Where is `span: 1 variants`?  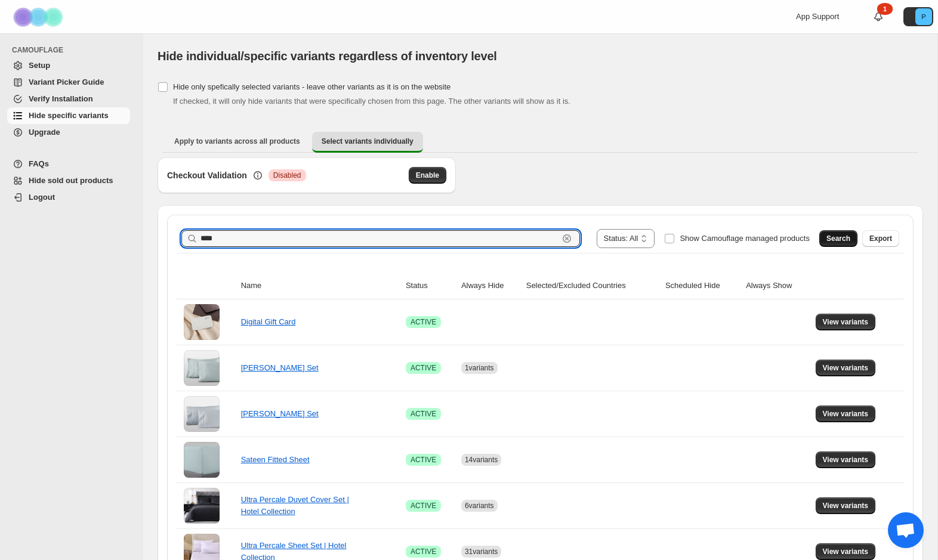
span: 1 variants is located at coordinates (479, 368).